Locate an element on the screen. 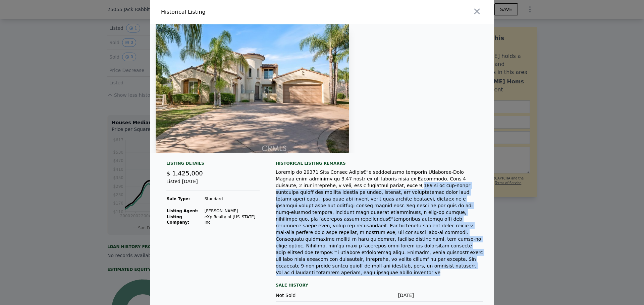  div: Not Sold is located at coordinates (310, 296).